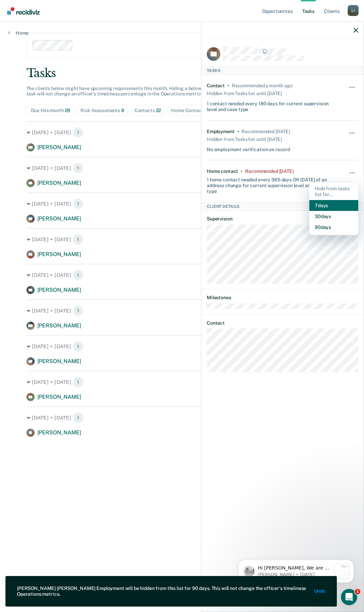  I want to click on div: Hide from tasks list for..., so click(334, 192).